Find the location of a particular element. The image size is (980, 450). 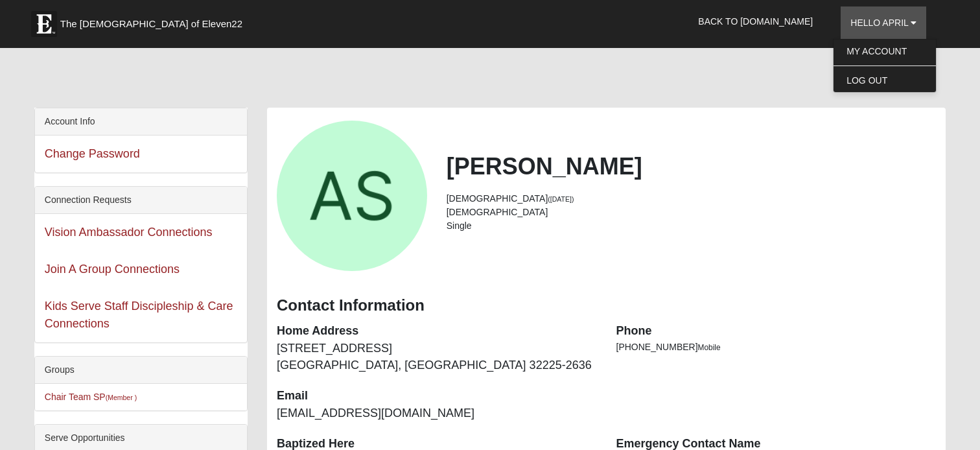

a: Change Password is located at coordinates (92, 153).